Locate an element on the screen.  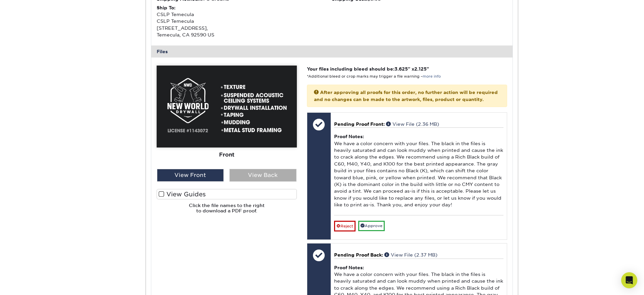
small: *Additional bleed or crop marks may trigger a file warning – is located at coordinates (374, 76).